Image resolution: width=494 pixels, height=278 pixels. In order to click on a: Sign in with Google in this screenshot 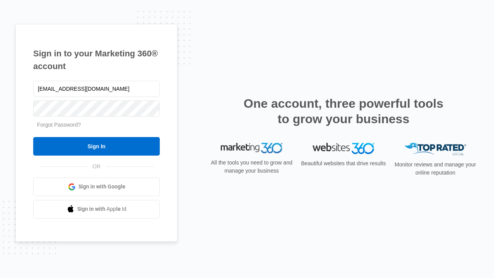, I will do `click(96, 187)`.